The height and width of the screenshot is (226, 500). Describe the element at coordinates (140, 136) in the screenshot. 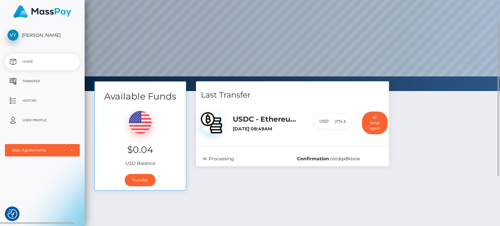

I see `div: USD Balance` at that location.